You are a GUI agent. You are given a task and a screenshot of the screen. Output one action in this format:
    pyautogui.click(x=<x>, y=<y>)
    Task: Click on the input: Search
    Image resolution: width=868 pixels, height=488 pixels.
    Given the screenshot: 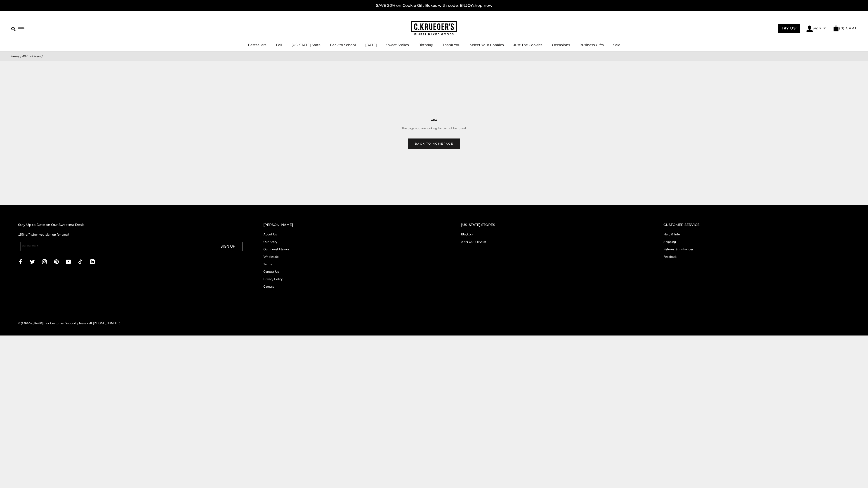 What is the action you would take?
    pyautogui.click(x=38, y=28)
    